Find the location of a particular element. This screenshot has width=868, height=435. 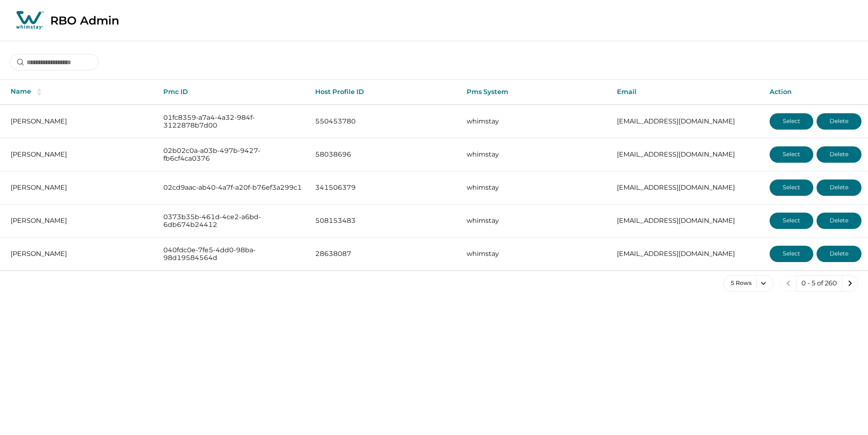

button: 0 - 5 of 260 is located at coordinates (819, 283).